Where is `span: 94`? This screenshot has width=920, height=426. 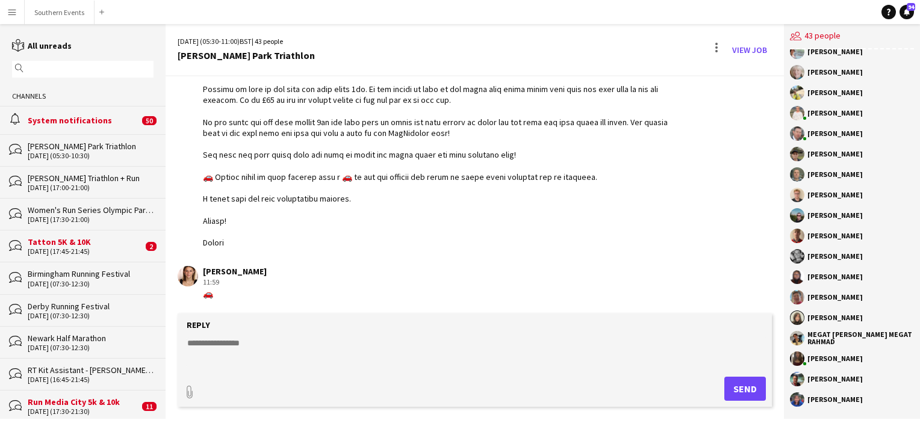 span: 94 is located at coordinates (911, 7).